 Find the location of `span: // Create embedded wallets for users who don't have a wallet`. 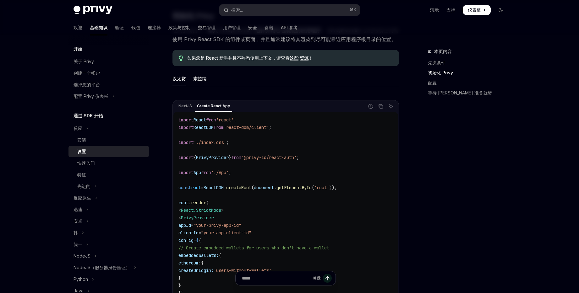

span: // Create embedded wallets for users who don't have a wallet is located at coordinates (254, 248).